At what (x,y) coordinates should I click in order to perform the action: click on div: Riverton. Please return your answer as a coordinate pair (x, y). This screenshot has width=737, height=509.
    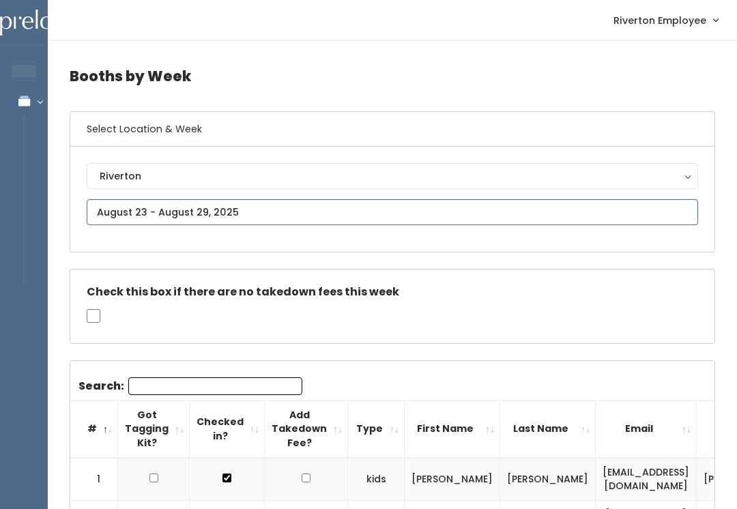
    Looking at the image, I should click on (392, 176).